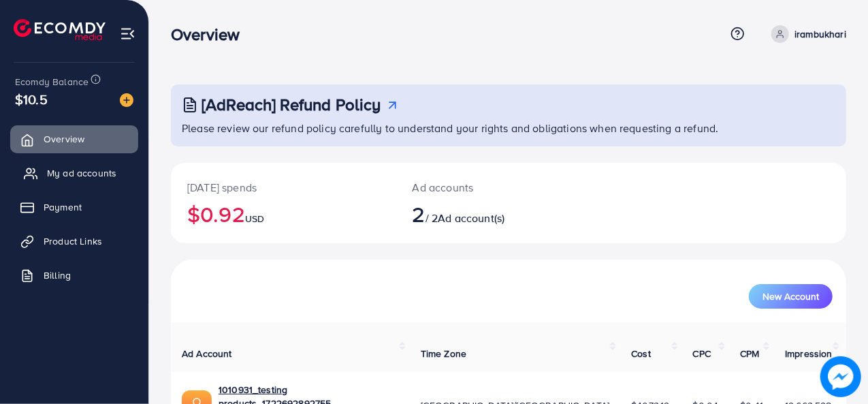 This screenshot has height=404, width=868. What do you see at coordinates (57, 275) in the screenshot?
I see `span: Billing` at bounding box center [57, 275].